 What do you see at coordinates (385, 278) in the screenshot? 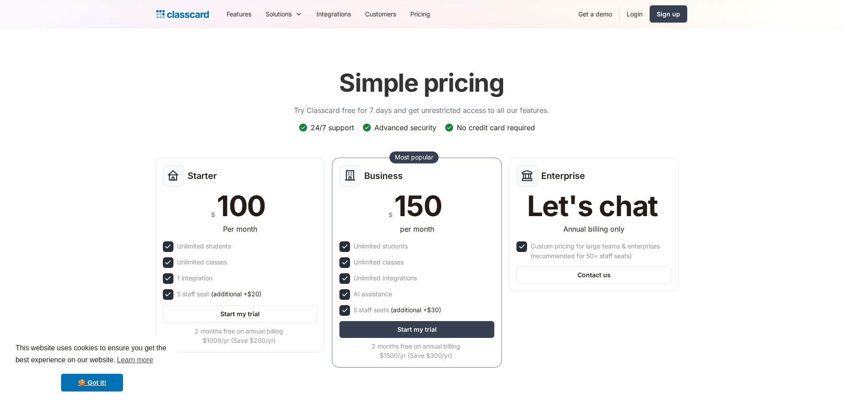
I see `div: Unlimited Integrations` at bounding box center [385, 278].